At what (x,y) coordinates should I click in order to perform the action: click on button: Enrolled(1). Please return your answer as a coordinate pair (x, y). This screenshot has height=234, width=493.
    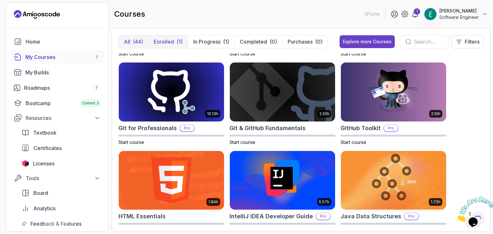
    Looking at the image, I should click on (168, 42).